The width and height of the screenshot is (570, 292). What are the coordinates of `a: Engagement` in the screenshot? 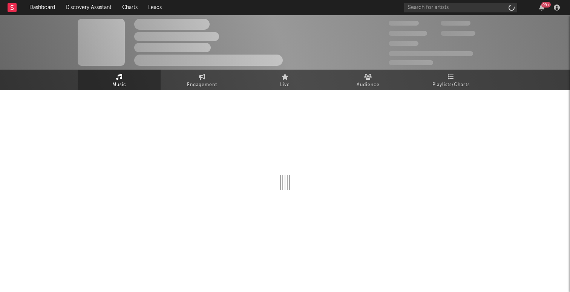 It's located at (202, 80).